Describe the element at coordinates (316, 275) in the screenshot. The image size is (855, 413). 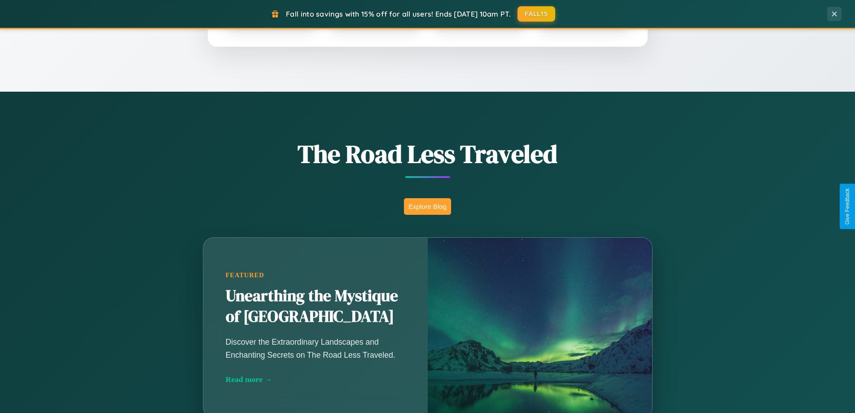
I see `div: Featured` at that location.